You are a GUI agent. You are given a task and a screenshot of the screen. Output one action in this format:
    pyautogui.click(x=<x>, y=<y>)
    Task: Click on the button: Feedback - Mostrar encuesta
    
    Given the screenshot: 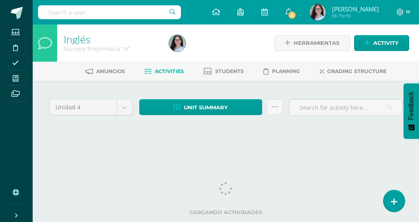 What is the action you would take?
    pyautogui.click(x=411, y=111)
    